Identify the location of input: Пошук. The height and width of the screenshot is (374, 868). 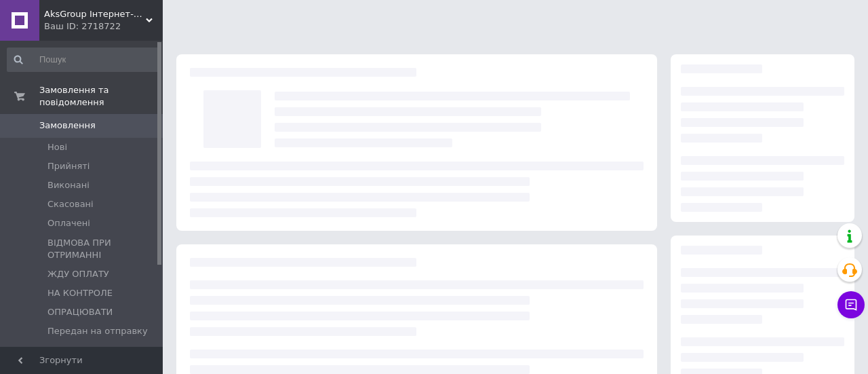
(83, 60).